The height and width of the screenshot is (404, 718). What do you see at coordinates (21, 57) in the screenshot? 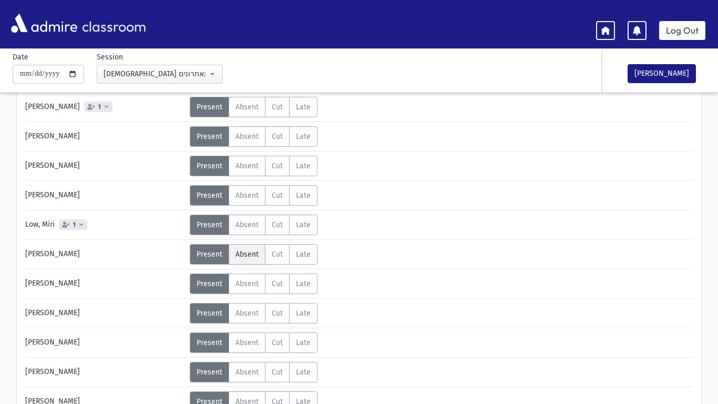
I see `label: Date` at bounding box center [21, 57].